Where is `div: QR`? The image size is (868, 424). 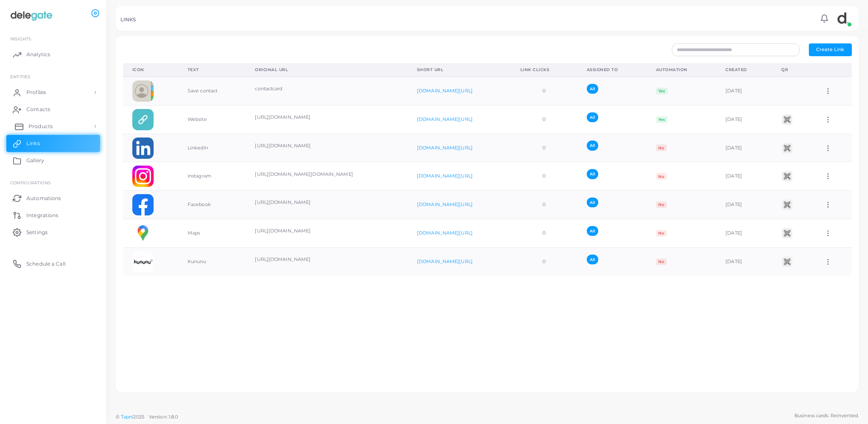 div: QR is located at coordinates (793, 70).